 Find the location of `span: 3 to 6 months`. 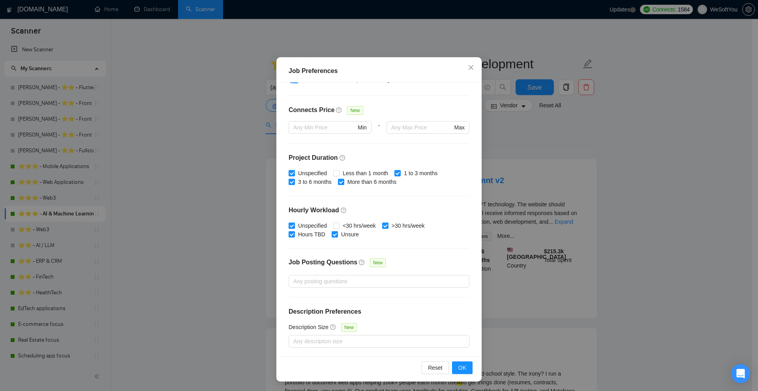

span: 3 to 6 months is located at coordinates (315, 182).